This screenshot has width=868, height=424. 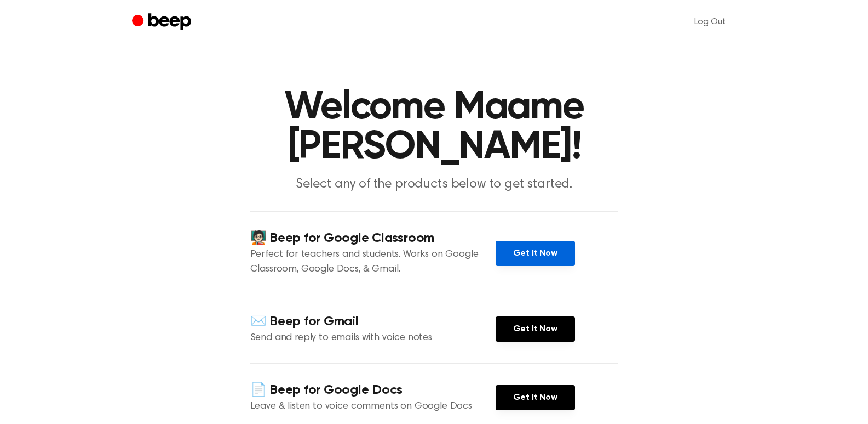 What do you see at coordinates (373, 238) in the screenshot?
I see `h4: 🧑🏻‍🏫 Beep for Google Classroom` at bounding box center [373, 238].